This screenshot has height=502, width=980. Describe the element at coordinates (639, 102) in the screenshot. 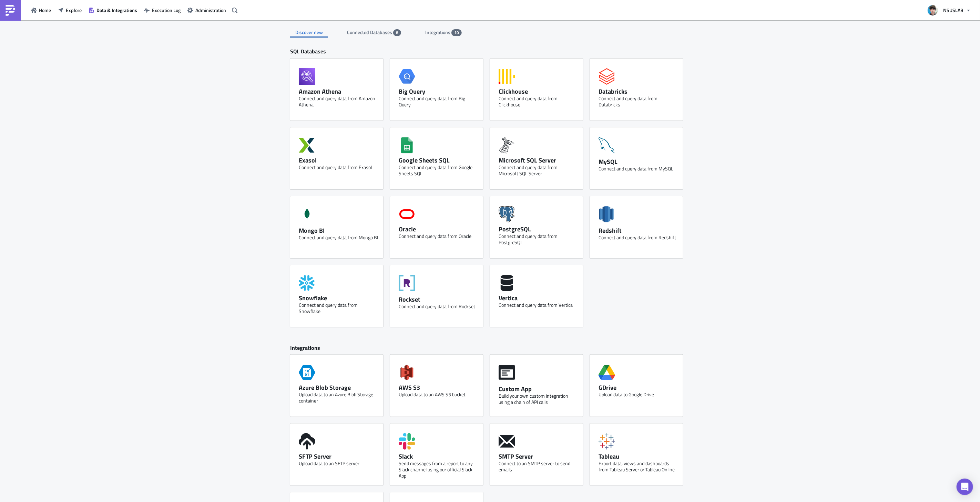

I see `div: Connect and query data from Databricks` at that location.